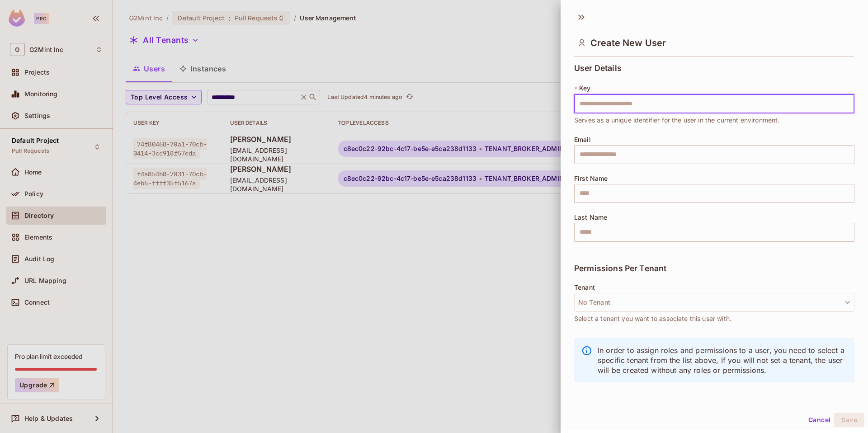 The width and height of the screenshot is (868, 433). Describe the element at coordinates (620, 269) in the screenshot. I see `span: Permissions Per Tenant` at that location.